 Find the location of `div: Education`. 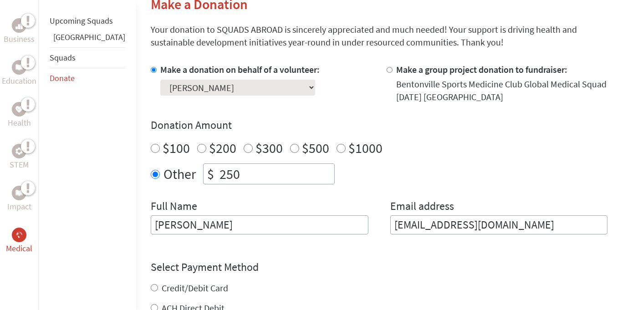

div: Education is located at coordinates (19, 67).